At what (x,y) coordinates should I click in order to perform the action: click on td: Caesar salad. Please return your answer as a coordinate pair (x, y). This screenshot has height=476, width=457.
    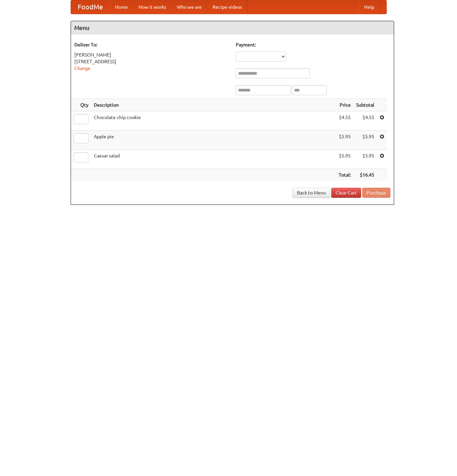
    Looking at the image, I should click on (214, 159).